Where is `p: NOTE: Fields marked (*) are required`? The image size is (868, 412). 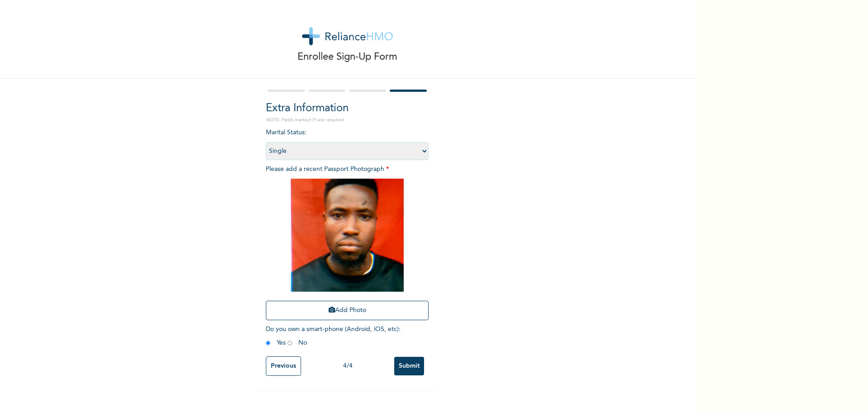 p: NOTE: Fields marked (*) are required is located at coordinates (347, 120).